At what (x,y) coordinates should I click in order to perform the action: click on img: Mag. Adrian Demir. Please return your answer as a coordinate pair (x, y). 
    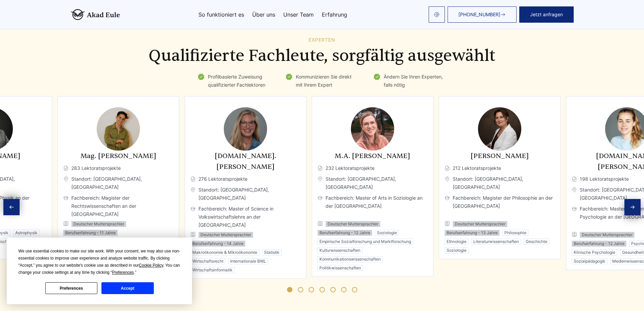
    Looking at the image, I should click on (118, 129).